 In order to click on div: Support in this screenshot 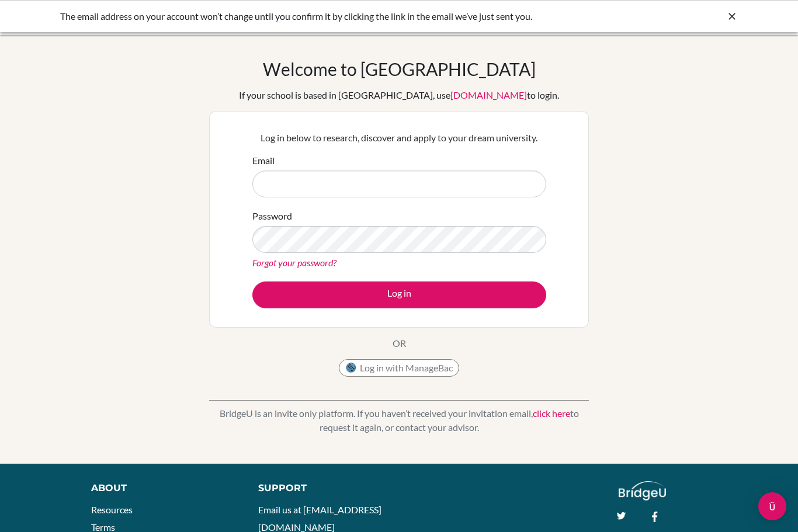, I will do `click(322, 488)`.